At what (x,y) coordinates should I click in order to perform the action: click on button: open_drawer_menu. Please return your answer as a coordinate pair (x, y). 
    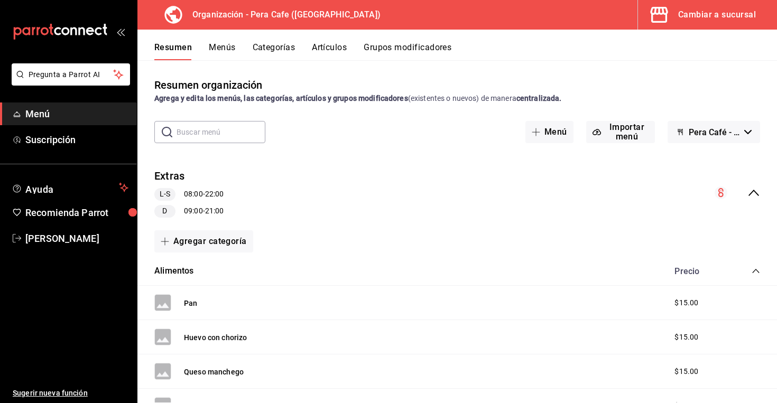
    Looking at the image, I should click on (121, 32).